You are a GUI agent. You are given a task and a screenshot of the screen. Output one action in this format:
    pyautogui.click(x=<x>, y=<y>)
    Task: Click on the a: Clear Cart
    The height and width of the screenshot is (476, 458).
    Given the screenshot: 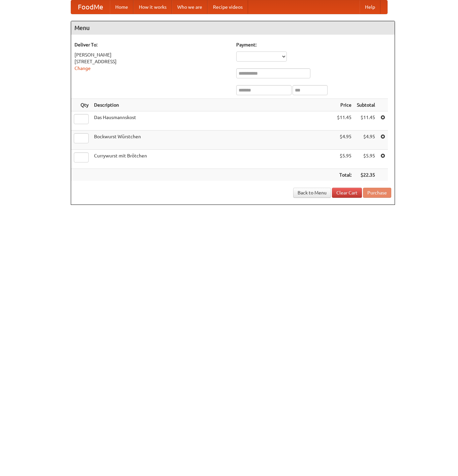 What is the action you would take?
    pyautogui.click(x=346, y=193)
    